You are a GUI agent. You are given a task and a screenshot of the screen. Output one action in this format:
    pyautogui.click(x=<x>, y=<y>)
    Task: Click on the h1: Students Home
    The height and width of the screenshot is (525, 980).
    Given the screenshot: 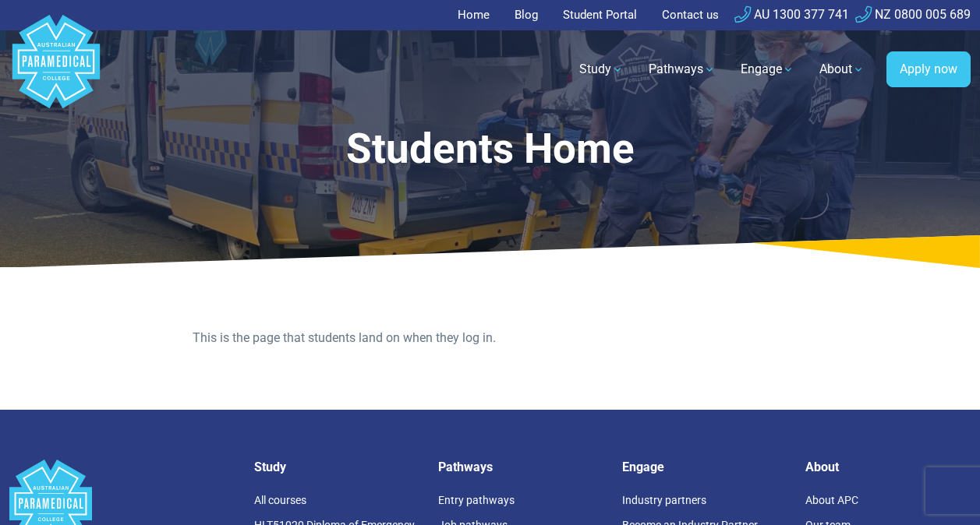 What is the action you would take?
    pyautogui.click(x=490, y=149)
    